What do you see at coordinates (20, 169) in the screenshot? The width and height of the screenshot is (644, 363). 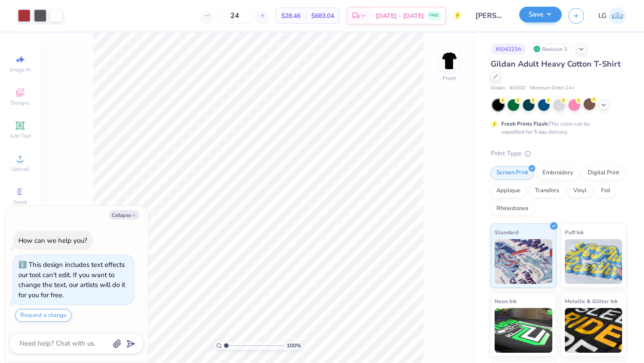 I see `span: Upload` at bounding box center [20, 169].